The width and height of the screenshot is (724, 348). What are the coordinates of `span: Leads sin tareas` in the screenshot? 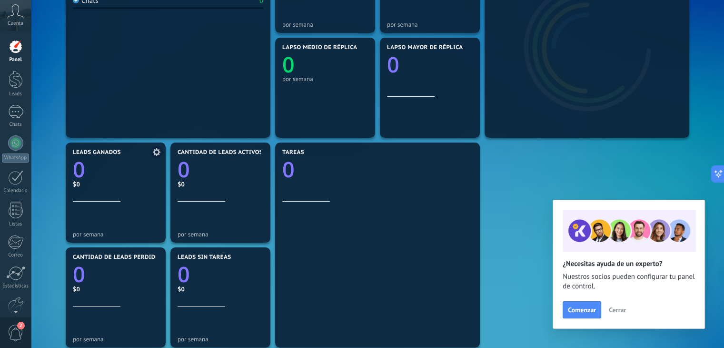 It's located at (204, 257).